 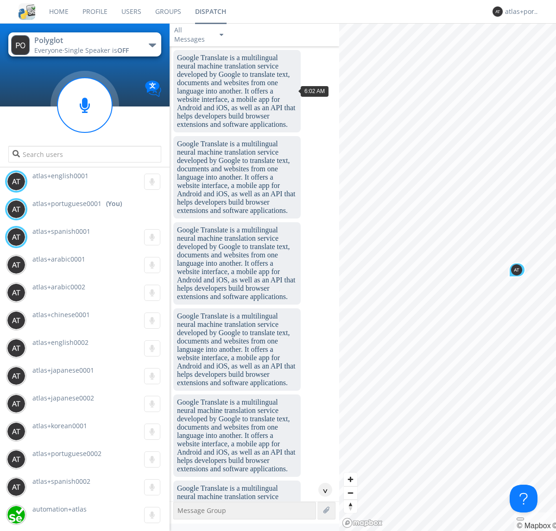 I want to click on span: Reset bearing to north, so click(x=350, y=507).